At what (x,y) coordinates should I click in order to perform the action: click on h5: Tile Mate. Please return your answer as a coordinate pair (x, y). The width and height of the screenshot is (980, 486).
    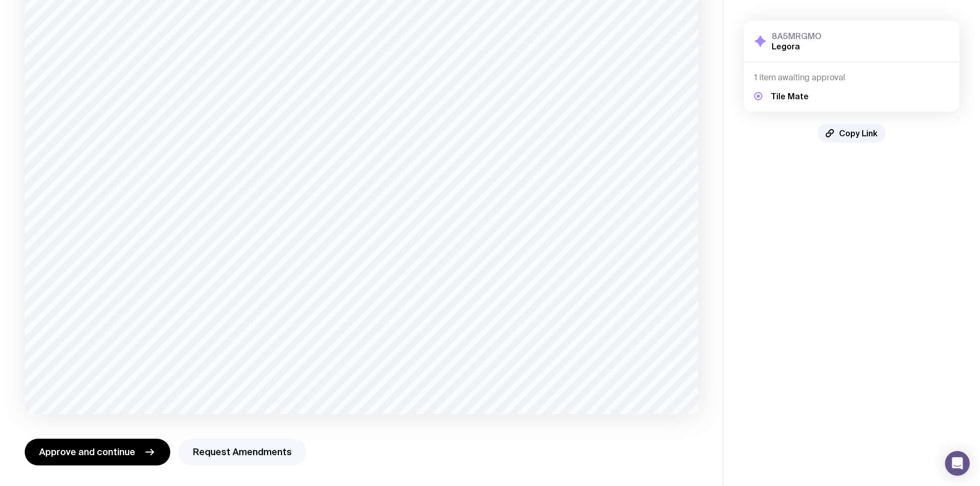
    Looking at the image, I should click on (790, 97).